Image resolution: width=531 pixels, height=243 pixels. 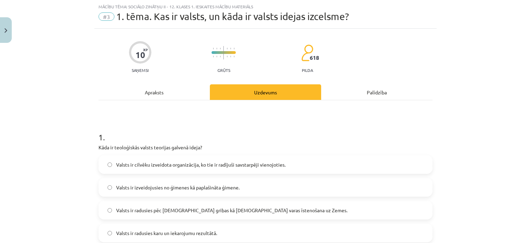 What do you see at coordinates (307, 70) in the screenshot?
I see `p: pilda` at bounding box center [307, 70].